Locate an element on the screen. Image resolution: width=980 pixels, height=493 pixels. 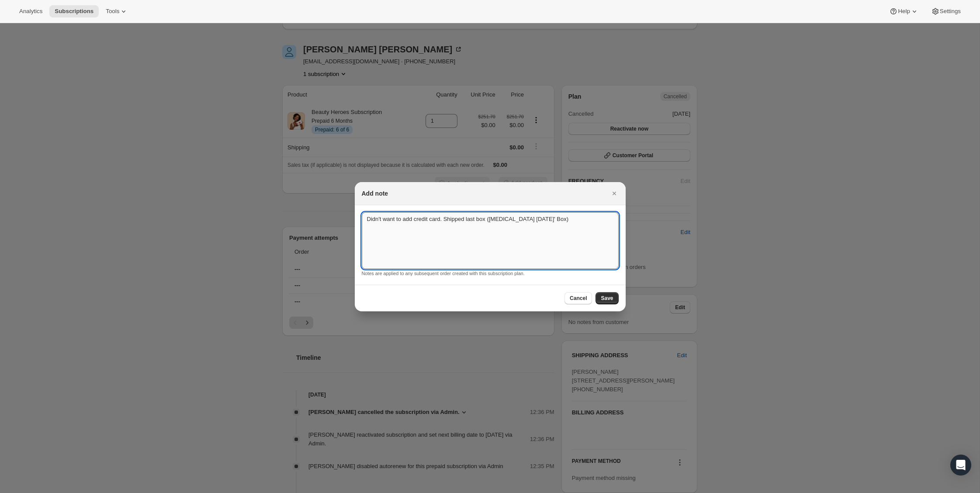
button: Close is located at coordinates (614, 193).